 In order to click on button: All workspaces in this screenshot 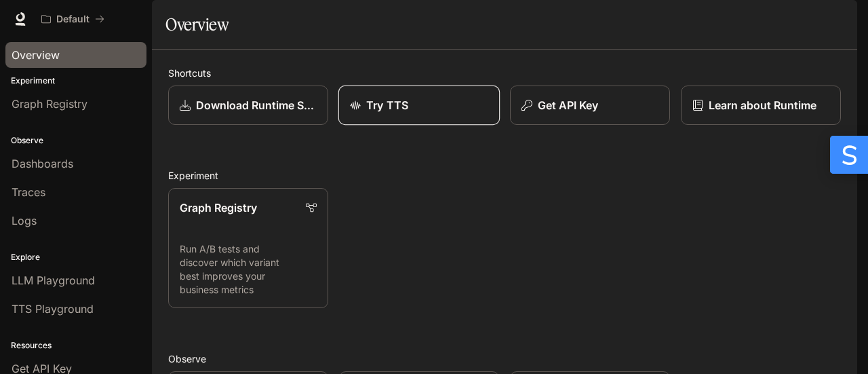, I will do `click(73, 19)`.